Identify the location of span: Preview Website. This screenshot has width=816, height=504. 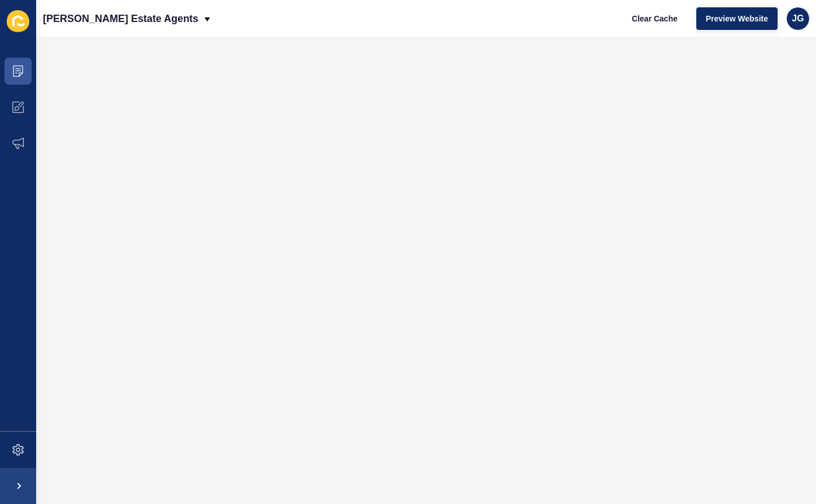
(737, 18).